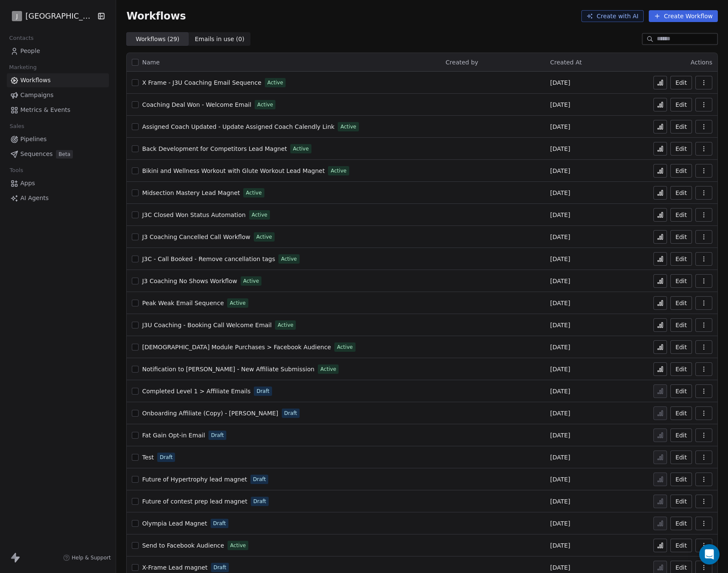 Image resolution: width=728 pixels, height=573 pixels. I want to click on a: J3 Coaching No Shows Workflow, so click(190, 281).